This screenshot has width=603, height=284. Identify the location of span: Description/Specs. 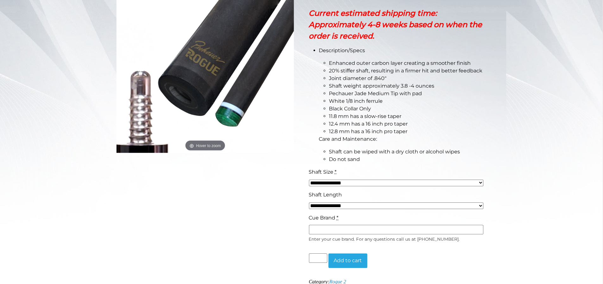
(342, 50).